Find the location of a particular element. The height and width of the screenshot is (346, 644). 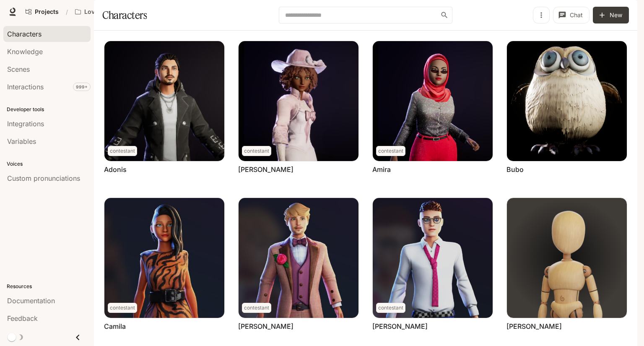

img: Ethan is located at coordinates (433, 258).